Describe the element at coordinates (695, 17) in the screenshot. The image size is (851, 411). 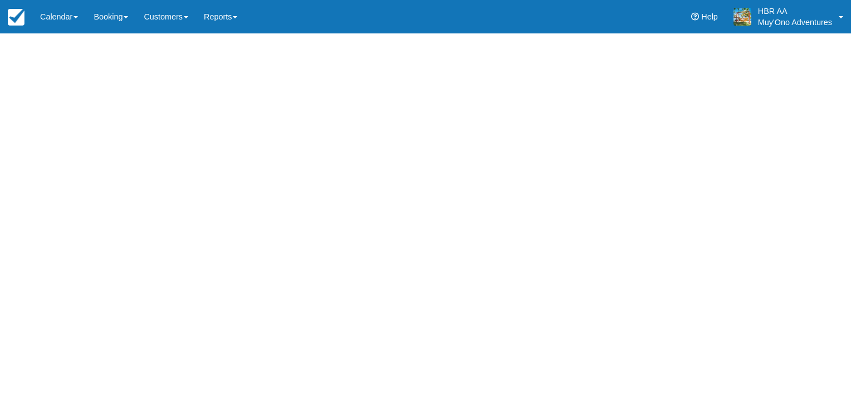
I see `i: Help` at that location.